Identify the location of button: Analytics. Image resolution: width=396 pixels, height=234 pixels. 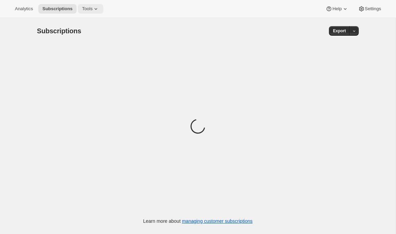
(24, 9).